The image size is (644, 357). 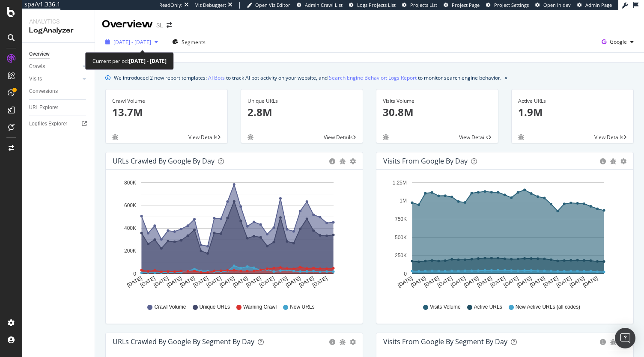 I want to click on button: close banner, so click(x=506, y=77).